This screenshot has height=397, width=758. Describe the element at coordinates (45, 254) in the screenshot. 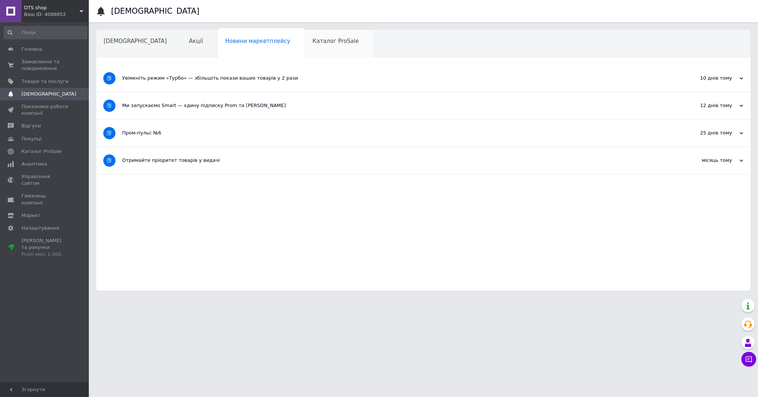

I see `div: Prom мікс 1 000` at that location.